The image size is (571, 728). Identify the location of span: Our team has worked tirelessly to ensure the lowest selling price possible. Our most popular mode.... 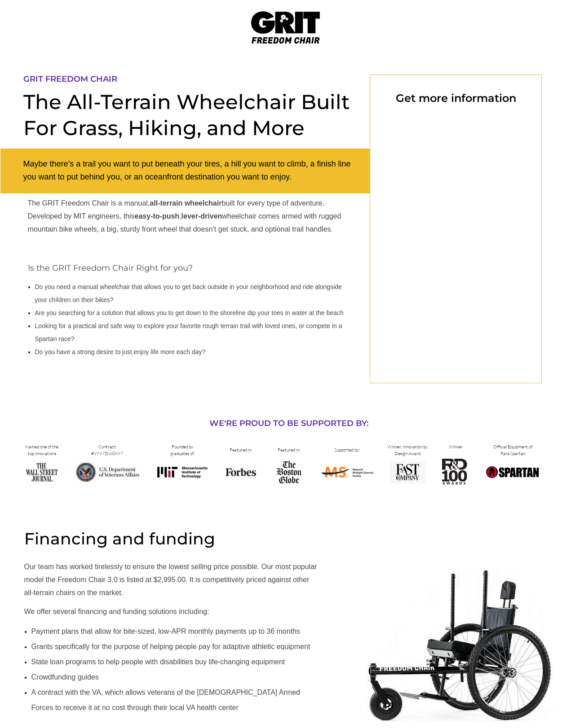
(170, 579).